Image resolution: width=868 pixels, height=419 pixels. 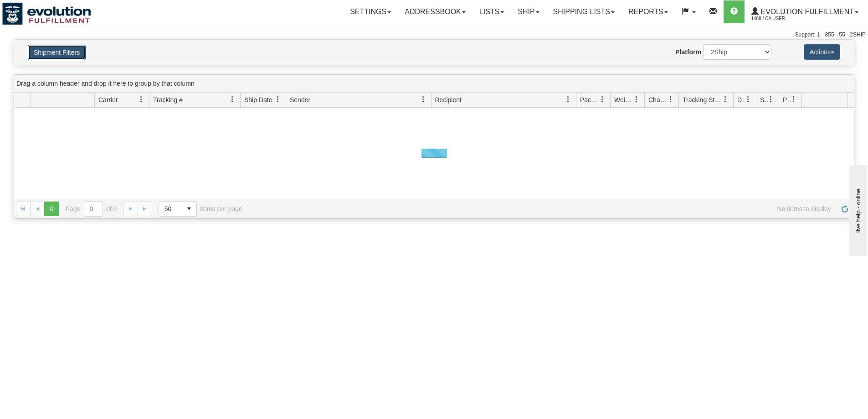 What do you see at coordinates (583, 12) in the screenshot?
I see `a: Shipping lists` at bounding box center [583, 12].